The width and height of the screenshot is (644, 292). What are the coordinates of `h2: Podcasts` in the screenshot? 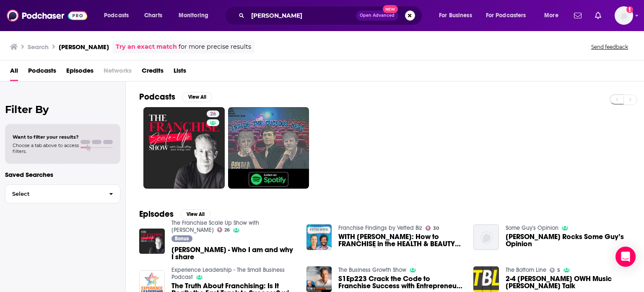 It's located at (158, 97).